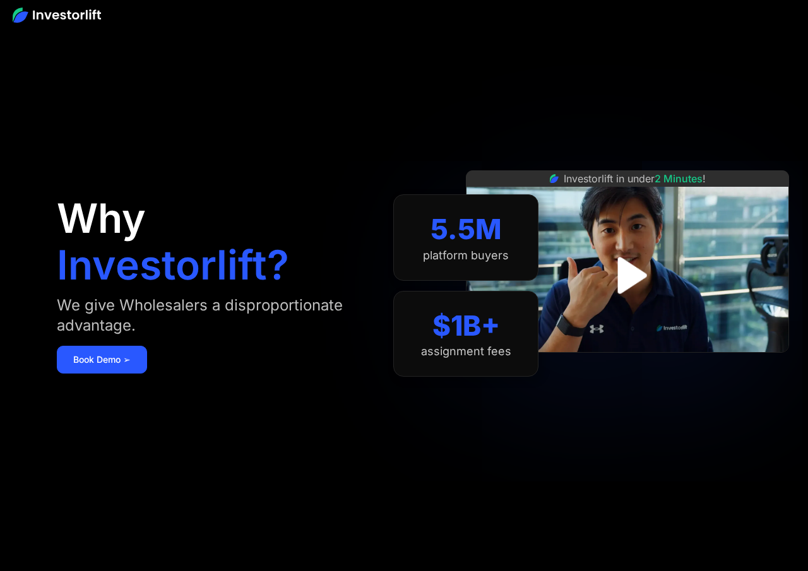 The height and width of the screenshot is (571, 808). I want to click on a: open lightbox, so click(628, 275).